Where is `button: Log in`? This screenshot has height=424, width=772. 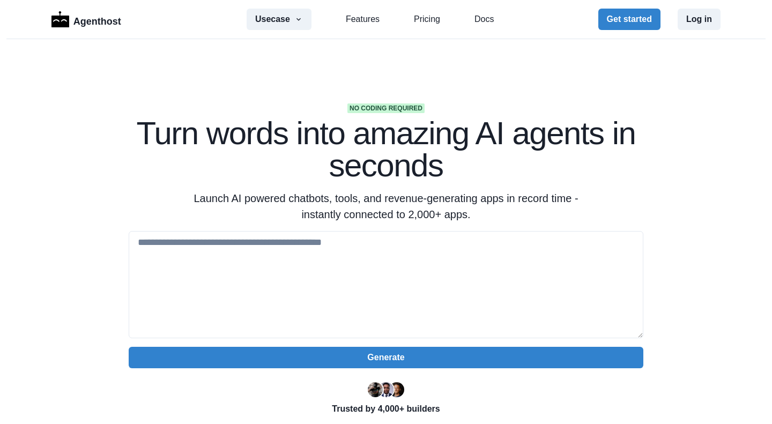 button: Log in is located at coordinates (699, 19).